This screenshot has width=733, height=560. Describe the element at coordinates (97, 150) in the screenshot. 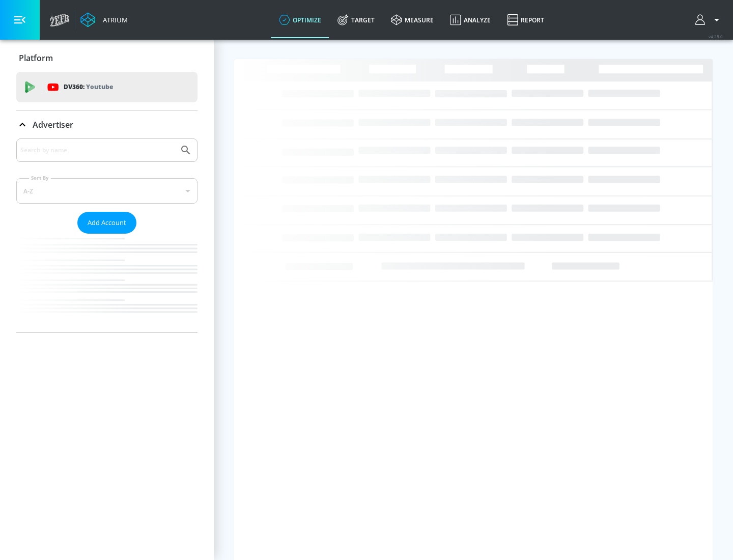

I see `input: Search by name` at that location.